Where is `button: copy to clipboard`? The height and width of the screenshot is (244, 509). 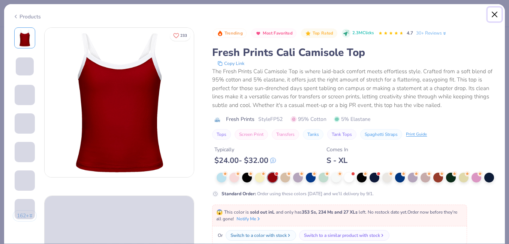 button: copy to clipboard is located at coordinates (231, 63).